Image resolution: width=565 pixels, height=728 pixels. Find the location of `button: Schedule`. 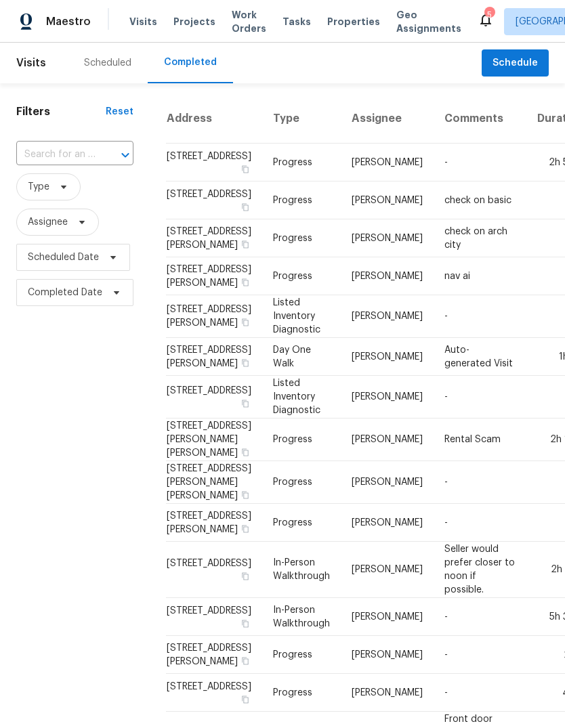

button: Schedule is located at coordinates (514, 63).